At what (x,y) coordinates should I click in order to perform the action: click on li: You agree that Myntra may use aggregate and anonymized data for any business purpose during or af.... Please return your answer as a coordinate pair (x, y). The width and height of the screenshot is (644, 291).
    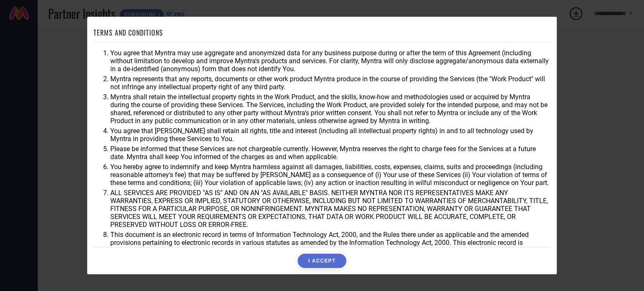
    Looking at the image, I should click on (330, 61).